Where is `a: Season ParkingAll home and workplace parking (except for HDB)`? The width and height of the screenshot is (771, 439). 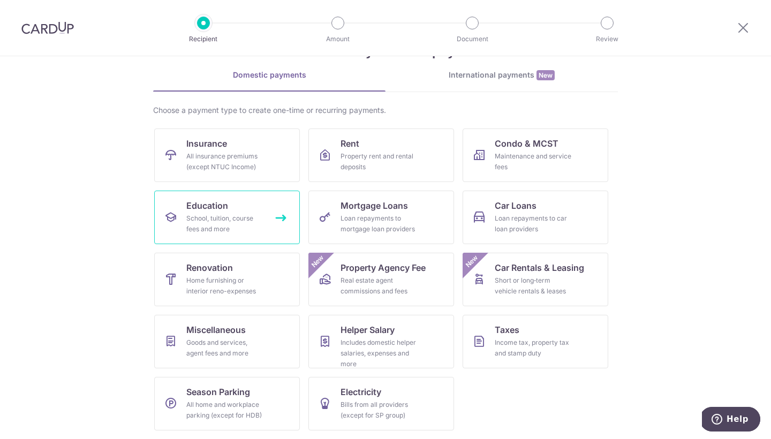
a: Season ParkingAll home and workplace parking (except for HDB) is located at coordinates (227, 404).